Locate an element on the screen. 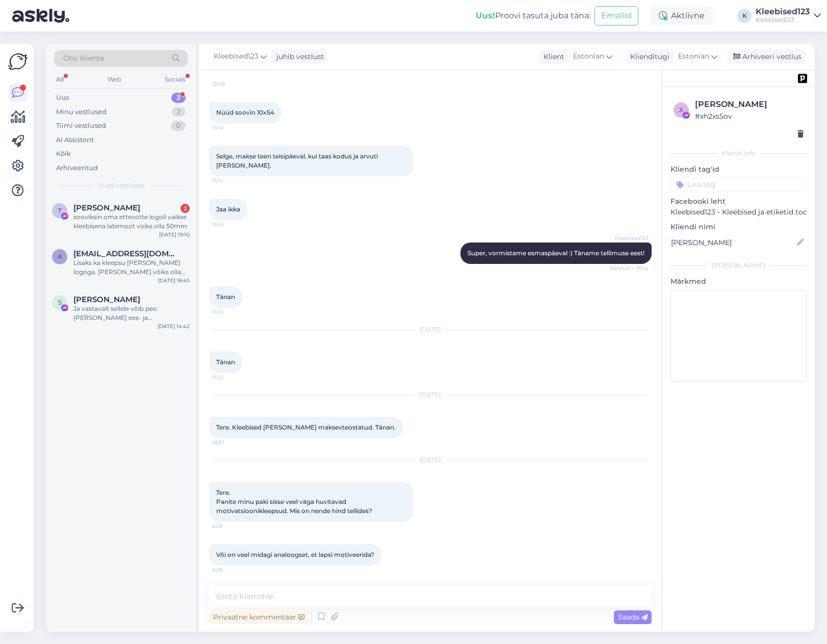 The width and height of the screenshot is (827, 644). span: 15:15 is located at coordinates (231, 312).